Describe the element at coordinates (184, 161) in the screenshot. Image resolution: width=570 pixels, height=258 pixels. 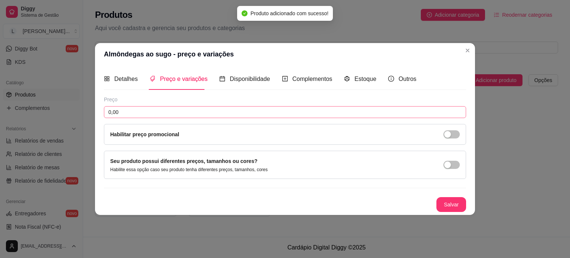
I see `label: Seu produto possui diferentes preços, tamanhos ou cores?` at that location.